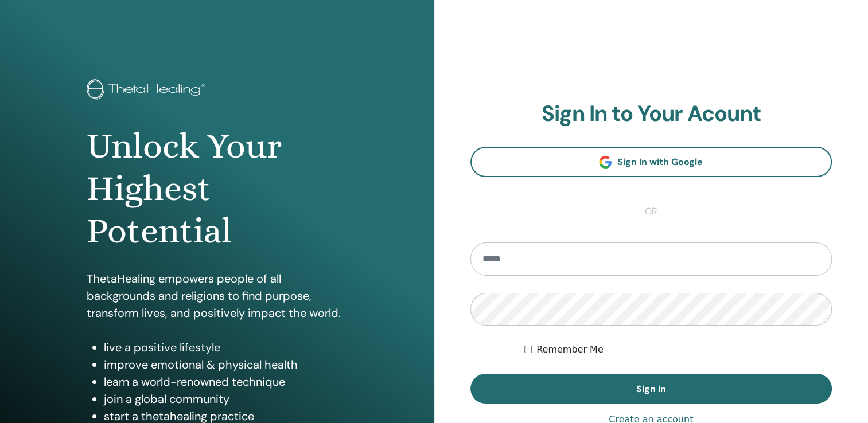  Describe the element at coordinates (651, 162) in the screenshot. I see `a: Sign In with Google` at that location.